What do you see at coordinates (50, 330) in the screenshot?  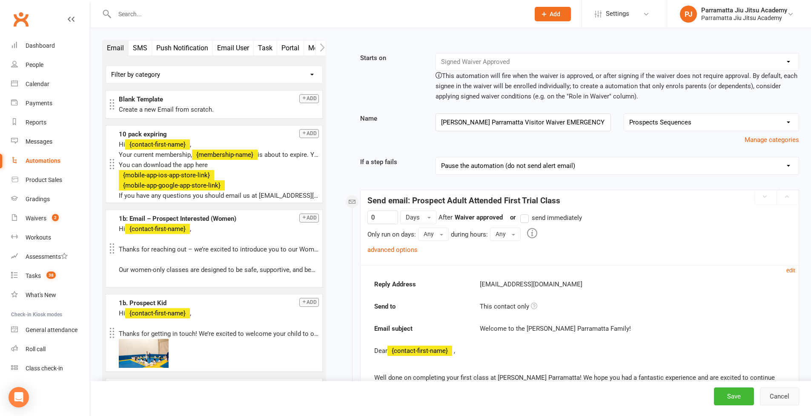 I see `a: General attendance kiosk mode` at bounding box center [50, 330].